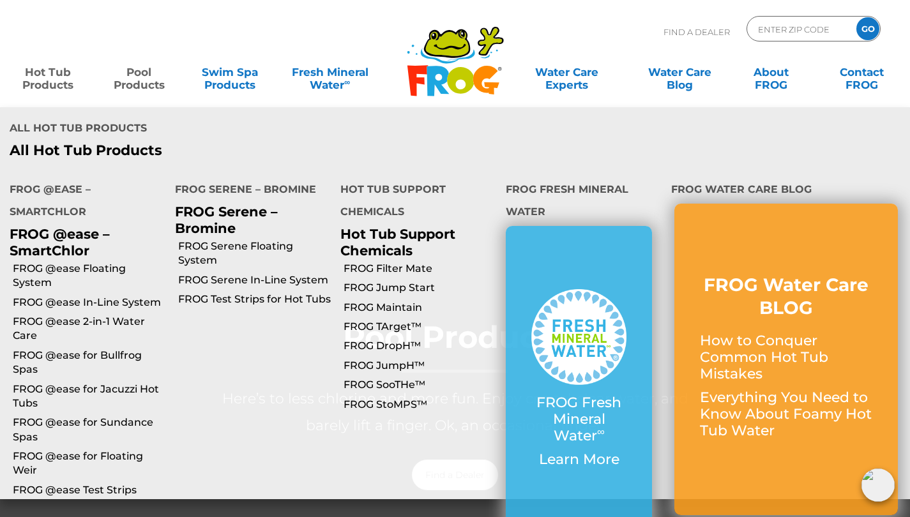 Image resolution: width=910 pixels, height=517 pixels. What do you see at coordinates (579, 202) in the screenshot?
I see `h4: FROG Fresh Mineral Water` at bounding box center [579, 202].